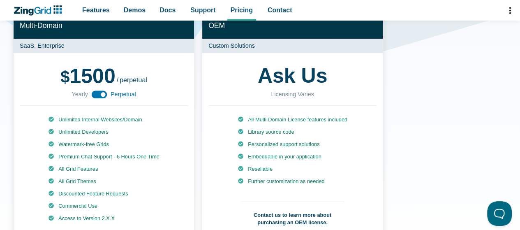 The image size is (520, 230). Describe the element at coordinates (280, 10) in the screenshot. I see `span: Contact` at that location.